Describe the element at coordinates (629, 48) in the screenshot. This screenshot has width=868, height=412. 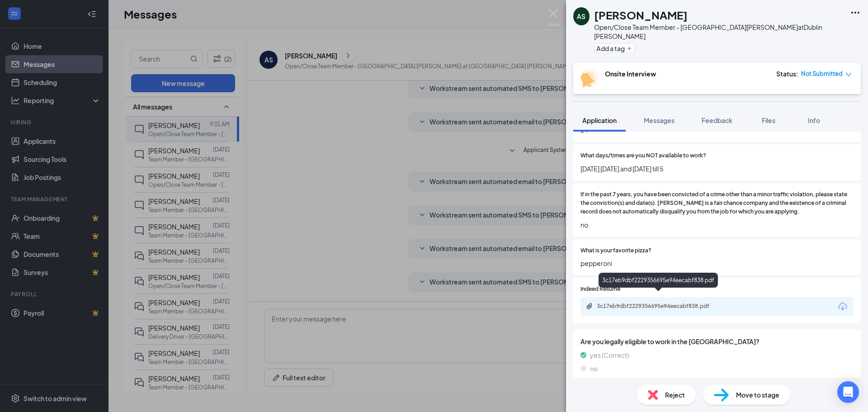
I see `svg: Plus` at that location.